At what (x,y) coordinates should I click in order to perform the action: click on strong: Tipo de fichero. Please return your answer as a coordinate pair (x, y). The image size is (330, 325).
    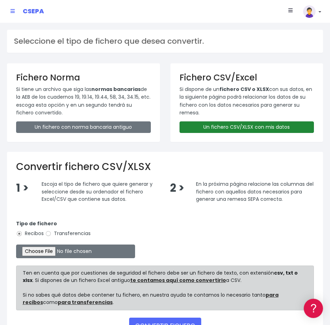
    Looking at the image, I should click on (36, 223).